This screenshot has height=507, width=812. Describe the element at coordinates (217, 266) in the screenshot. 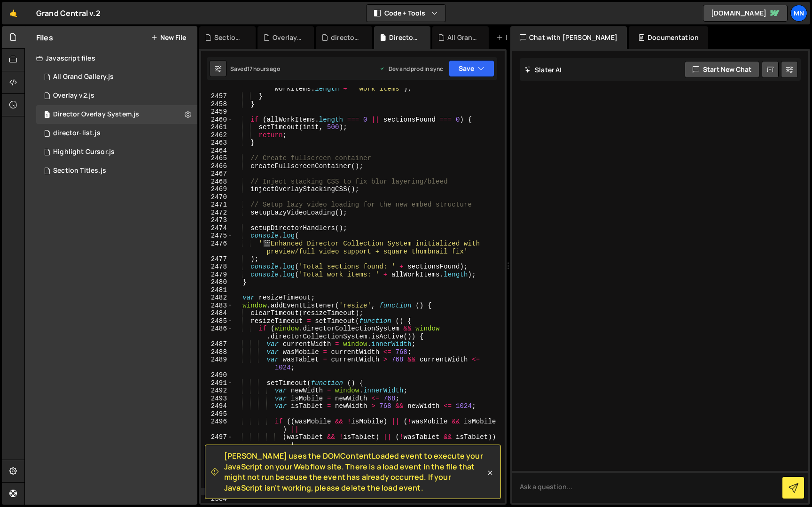

I see `div: 2478` at that location.